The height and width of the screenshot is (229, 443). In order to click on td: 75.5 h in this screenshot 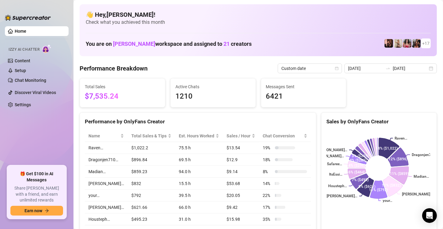, I will do `click(199, 148)`.